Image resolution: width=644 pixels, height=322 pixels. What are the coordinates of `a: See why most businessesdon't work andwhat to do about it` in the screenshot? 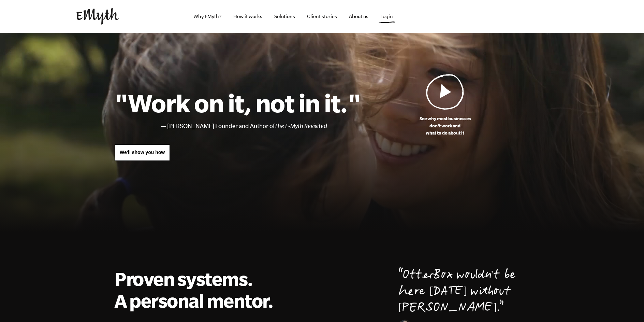 It's located at (445, 105).